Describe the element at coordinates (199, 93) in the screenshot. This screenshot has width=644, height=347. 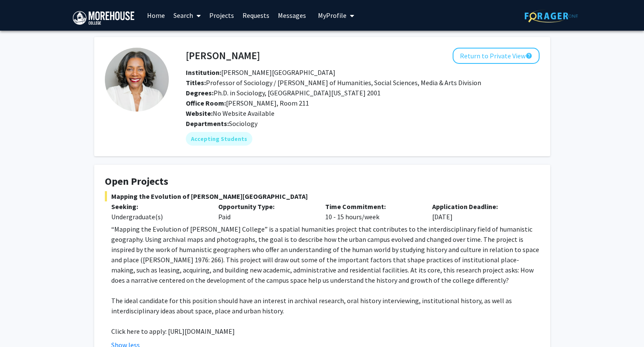
I see `b: Degrees:` at that location.